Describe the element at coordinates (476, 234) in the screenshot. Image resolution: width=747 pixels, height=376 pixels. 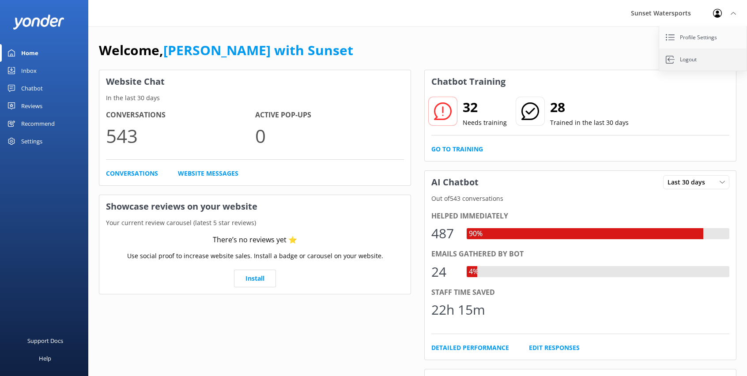
I see `div: 90%` at that location.